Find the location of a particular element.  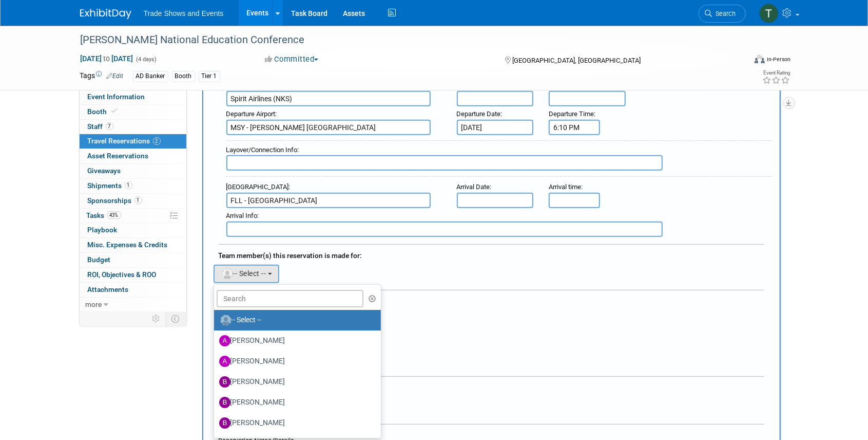

span: Departure Date is located at coordinates (479, 113).